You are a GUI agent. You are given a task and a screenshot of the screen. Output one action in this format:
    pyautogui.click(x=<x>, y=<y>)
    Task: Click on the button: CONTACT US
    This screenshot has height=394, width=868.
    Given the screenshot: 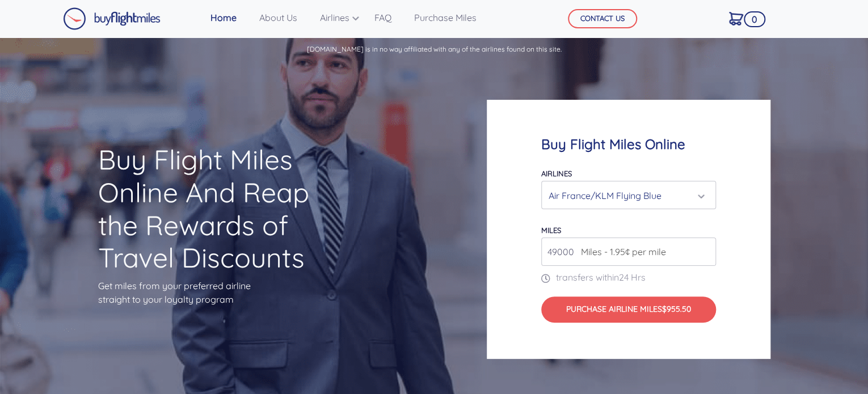 What is the action you would take?
    pyautogui.click(x=602, y=19)
    